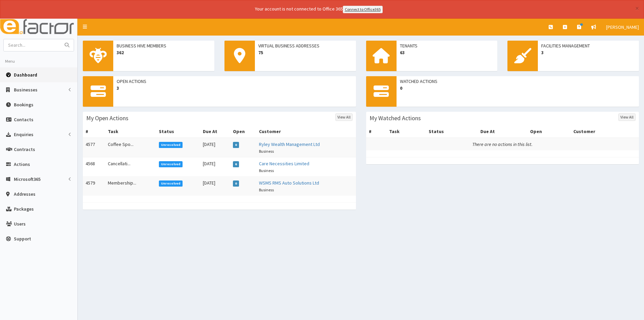 Image resolution: width=644 pixels, height=320 pixels. What do you see at coordinates (94, 186) in the screenshot?
I see `td: 4579` at bounding box center [94, 186].